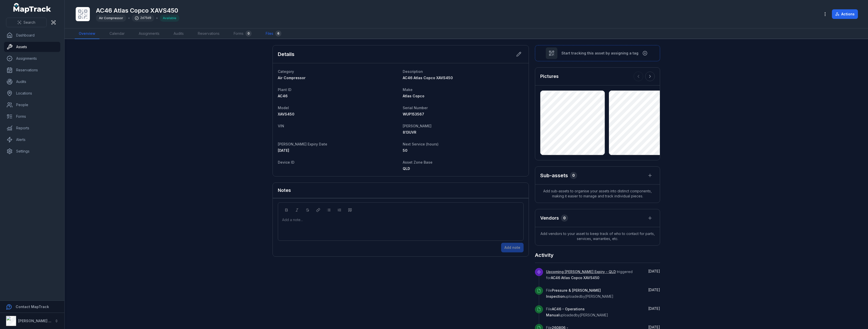 Image resolution: width=868 pixels, height=329 pixels. Describe the element at coordinates (597, 53) in the screenshot. I see `button: Start tracking this asset by assigning a tag` at that location.